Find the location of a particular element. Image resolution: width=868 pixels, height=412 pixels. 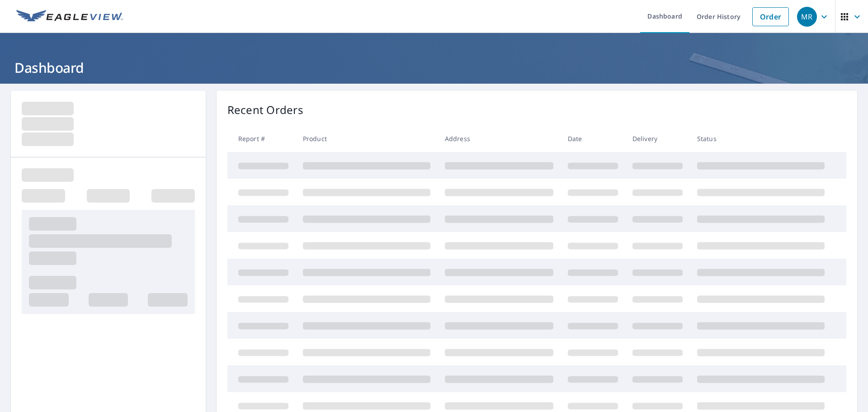

p: Recent Orders is located at coordinates (265, 110).